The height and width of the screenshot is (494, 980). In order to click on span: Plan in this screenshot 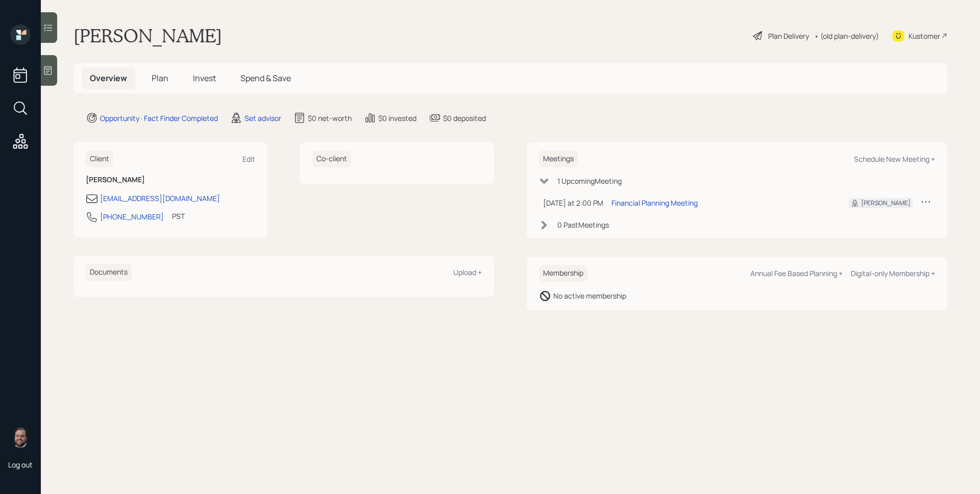, I will do `click(160, 78)`.